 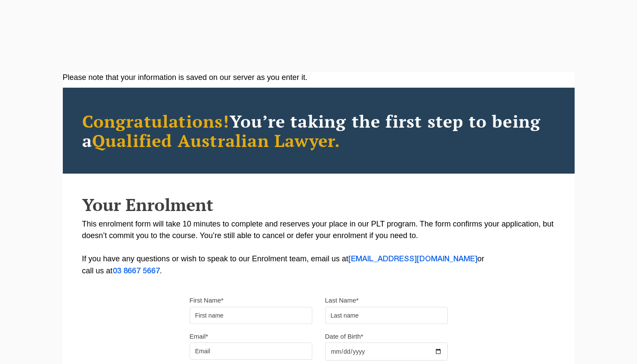 I want to click on p: This enrolment form will take 10 minutes to complete and reserves your place in our PLT program. ..., so click(x=319, y=248).